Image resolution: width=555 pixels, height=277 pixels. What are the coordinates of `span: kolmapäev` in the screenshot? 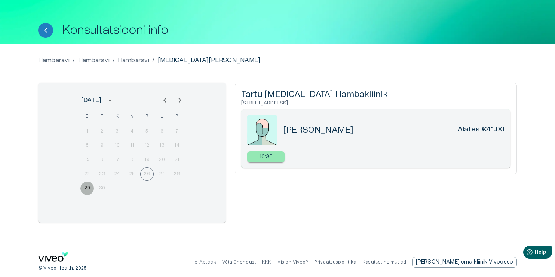 It's located at (117, 116).